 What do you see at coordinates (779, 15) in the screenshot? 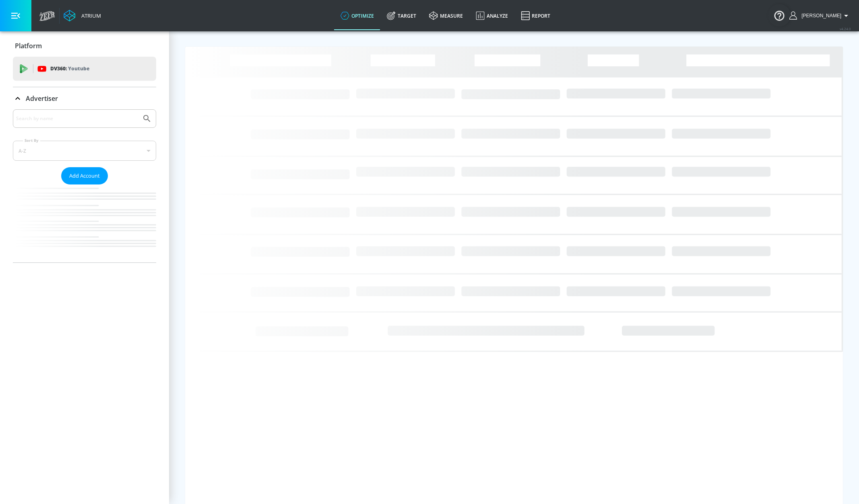
I see `button: Open Resource Center` at bounding box center [779, 15].